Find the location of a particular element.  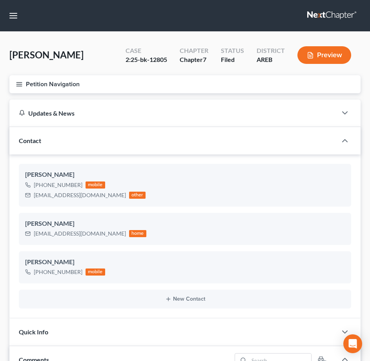

div: 2:25-bk-12805 is located at coordinates (146, 60).